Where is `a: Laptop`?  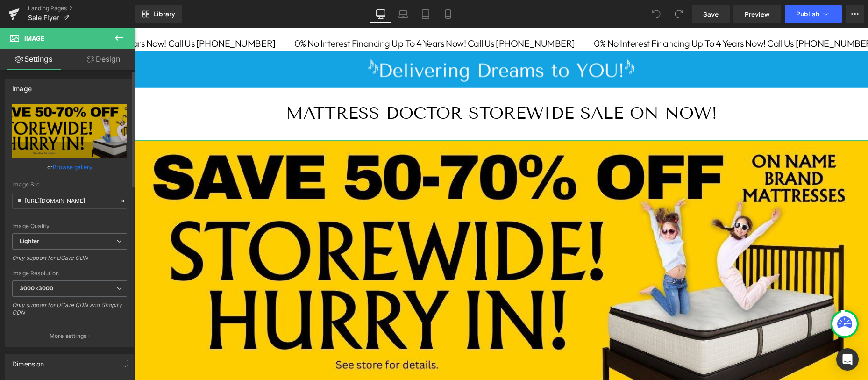 a: Laptop is located at coordinates (403, 14).